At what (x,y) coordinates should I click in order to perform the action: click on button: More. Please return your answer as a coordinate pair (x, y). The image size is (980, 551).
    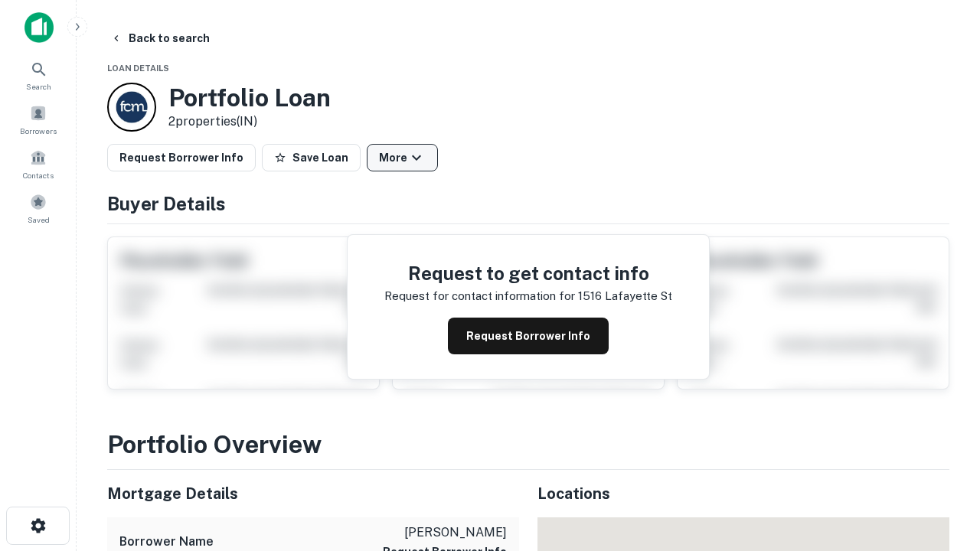
    Looking at the image, I should click on (402, 158).